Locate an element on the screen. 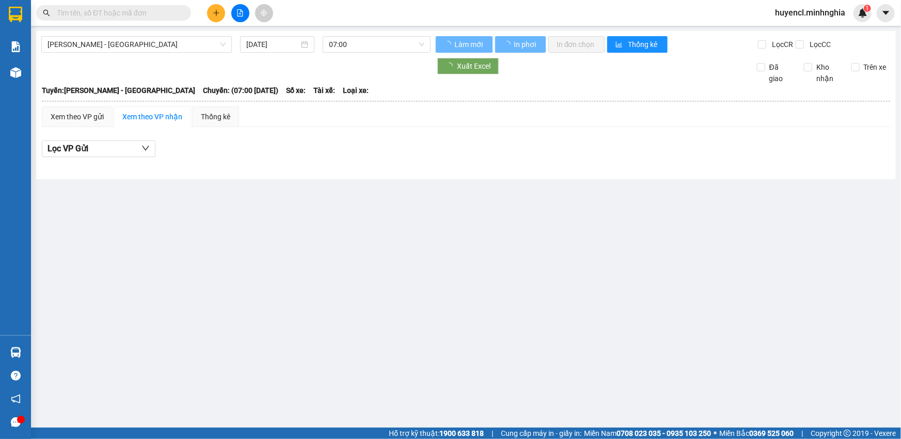 The image size is (901, 439). strong: 1900 633 818 is located at coordinates (461, 433).